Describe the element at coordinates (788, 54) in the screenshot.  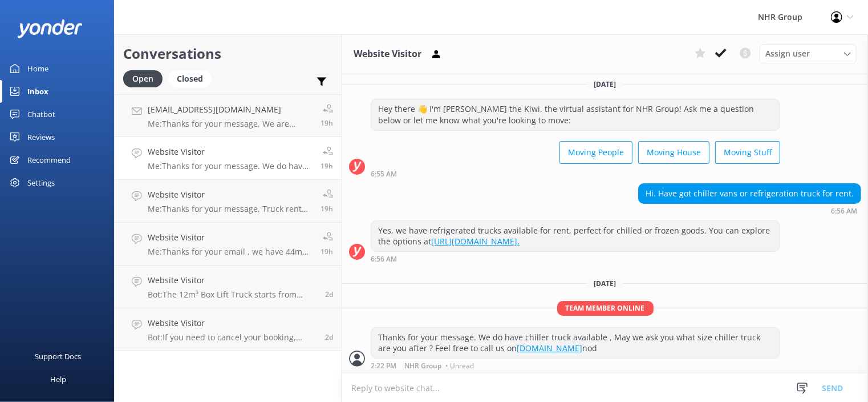
I see `span: Assign user` at that location.